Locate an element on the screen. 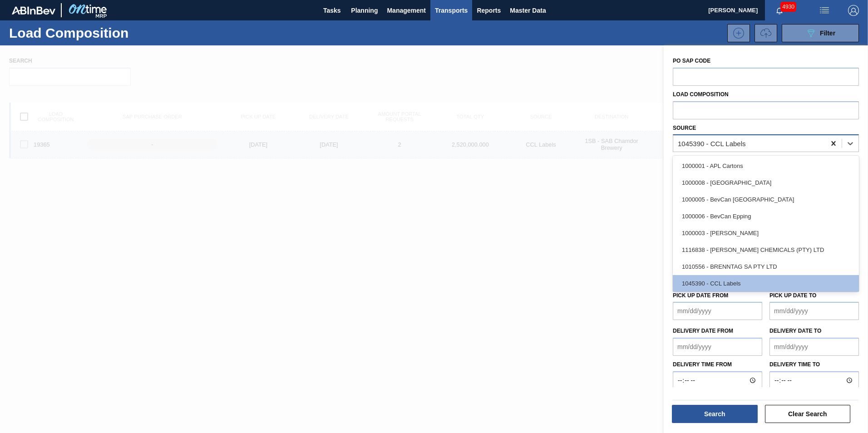 This screenshot has width=868, height=433. img: userActions is located at coordinates (825, 11).